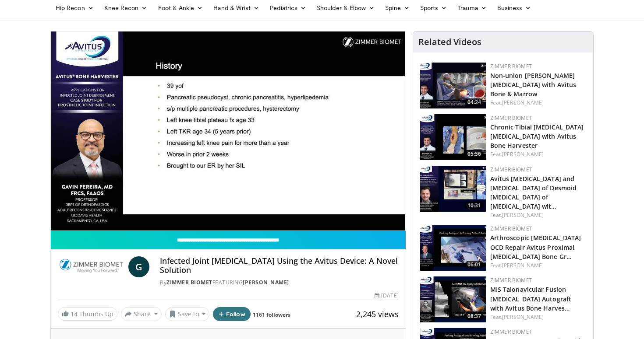 The height and width of the screenshot is (339, 644). I want to click on img: a5a35fdc-6822-4691-897c-a8f0fc0be032.150x105_q85_crop-smart_upscale.jpg, so click(453, 299).